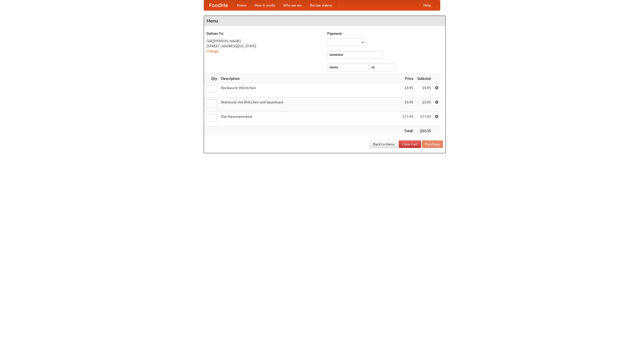  Describe the element at coordinates (310, 90) in the screenshot. I see `td: Bockwurst Würstchen` at that location.